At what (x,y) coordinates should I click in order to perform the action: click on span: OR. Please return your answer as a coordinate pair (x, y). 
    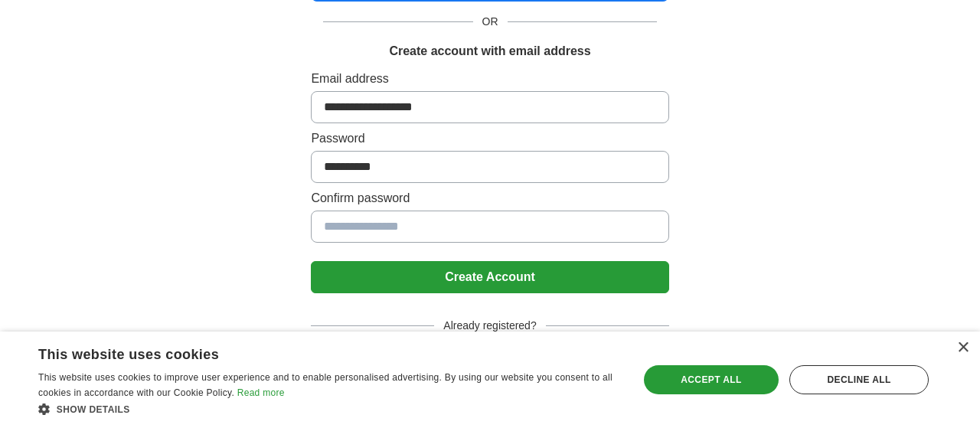
    Looking at the image, I should click on (490, 21).